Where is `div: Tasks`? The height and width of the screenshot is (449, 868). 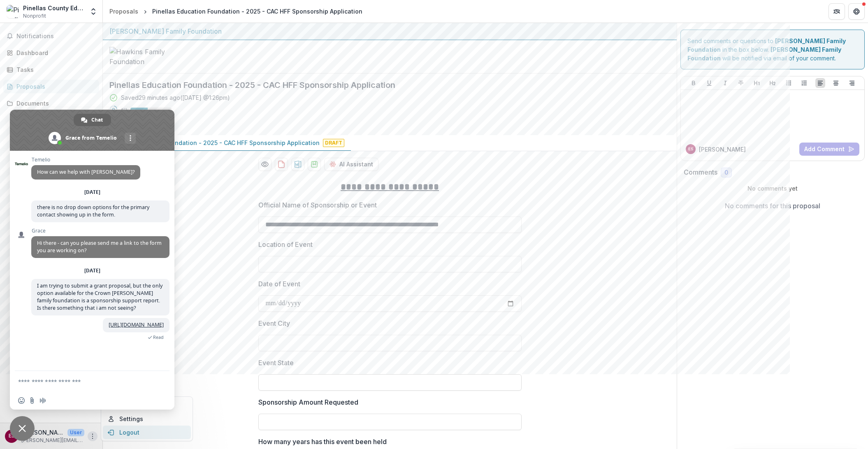 div: Tasks is located at coordinates (54, 69).